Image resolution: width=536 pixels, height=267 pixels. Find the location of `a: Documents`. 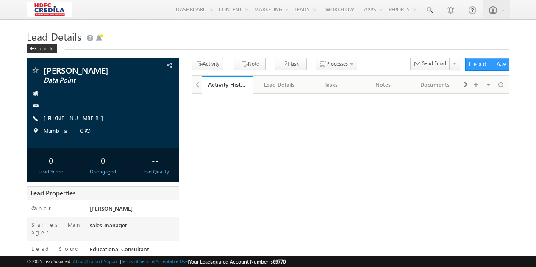

a: Documents is located at coordinates (435, 85).